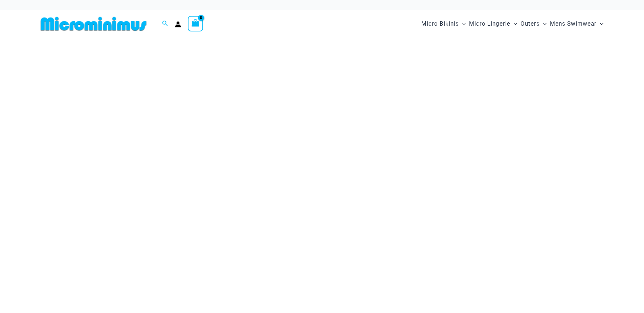 This screenshot has height=313, width=644. What do you see at coordinates (512, 24) in the screenshot?
I see `nav: Site Navigation` at bounding box center [512, 24].